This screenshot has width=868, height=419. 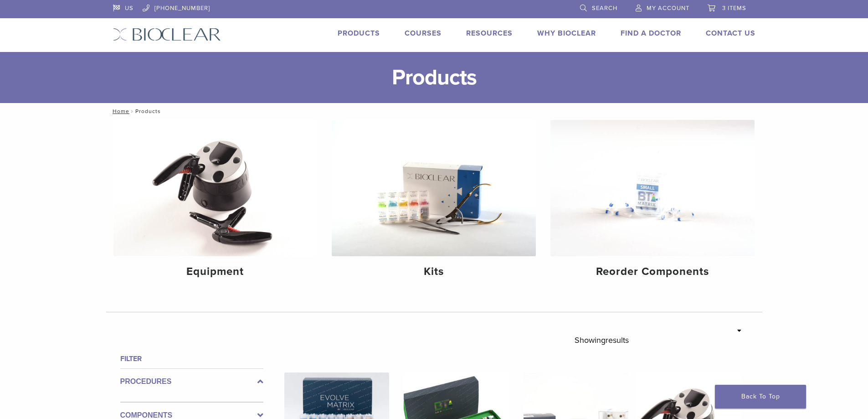 I want to click on nav: Products, so click(x=434, y=111).